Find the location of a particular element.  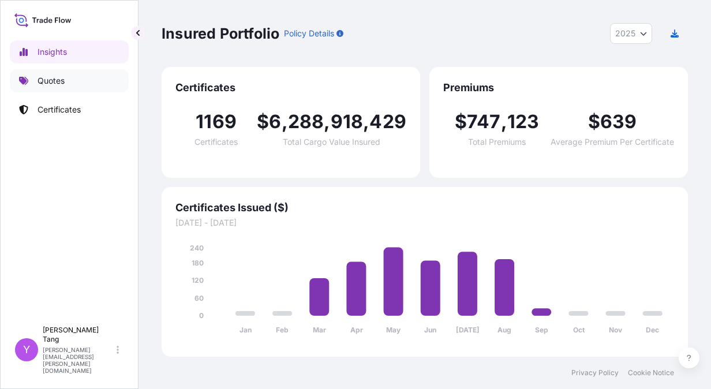

tspan: Jun is located at coordinates (430, 330).